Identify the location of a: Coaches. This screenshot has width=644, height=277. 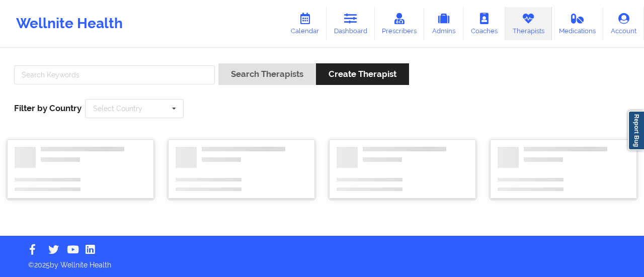
(484, 24).